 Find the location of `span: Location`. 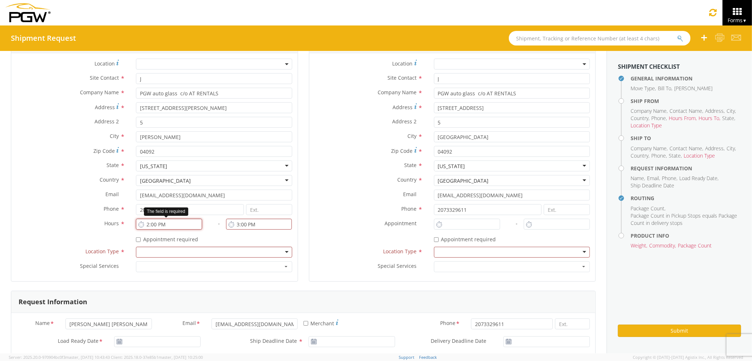

span: Location is located at coordinates (105, 63).